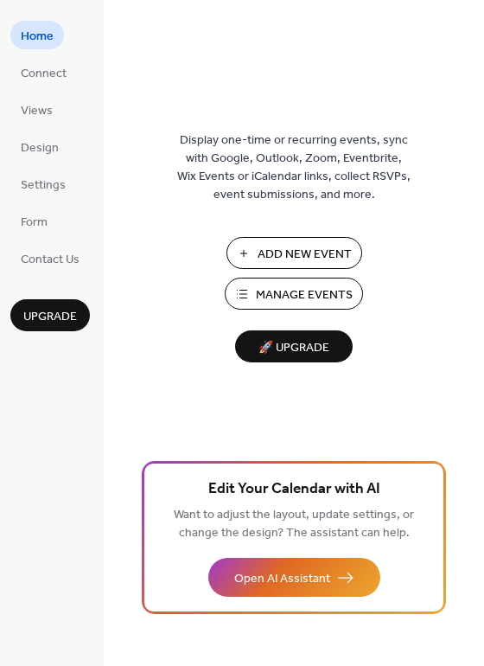  Describe the element at coordinates (40, 148) in the screenshot. I see `span: Design` at that location.